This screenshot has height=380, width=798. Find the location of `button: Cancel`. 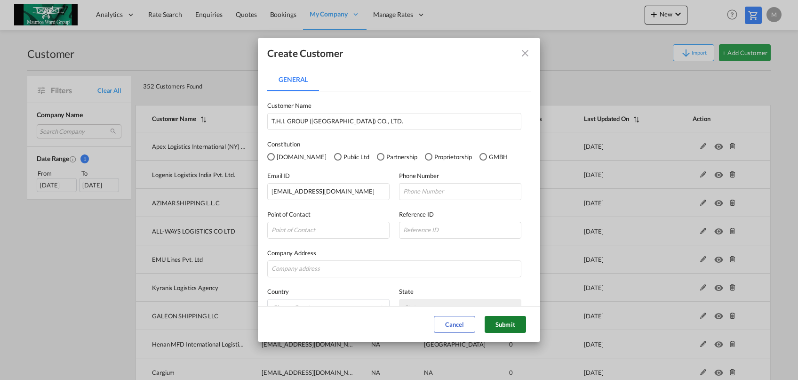

button: Cancel is located at coordinates (455, 324).